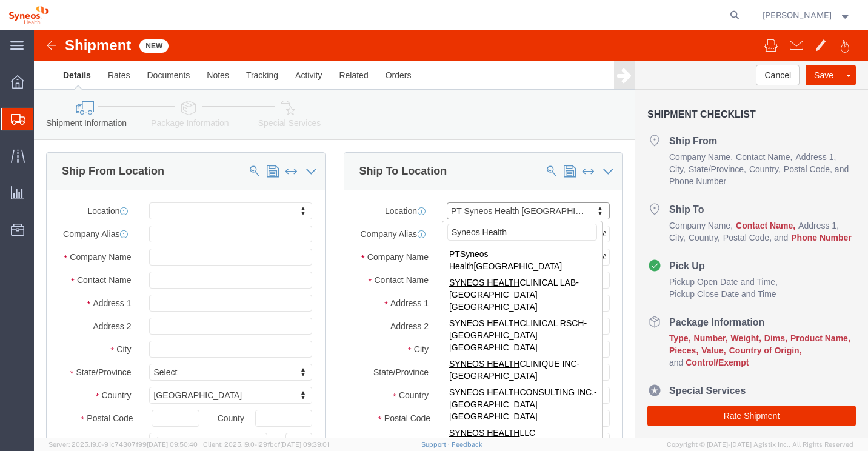 This screenshot has width=868, height=451. What do you see at coordinates (28, 15) in the screenshot?
I see `img: logo` at bounding box center [28, 15].